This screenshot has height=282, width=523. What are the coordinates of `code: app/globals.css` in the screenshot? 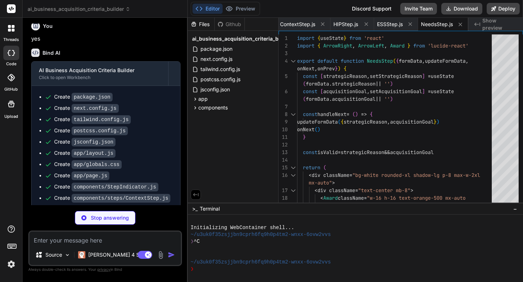 It's located at (97, 165).